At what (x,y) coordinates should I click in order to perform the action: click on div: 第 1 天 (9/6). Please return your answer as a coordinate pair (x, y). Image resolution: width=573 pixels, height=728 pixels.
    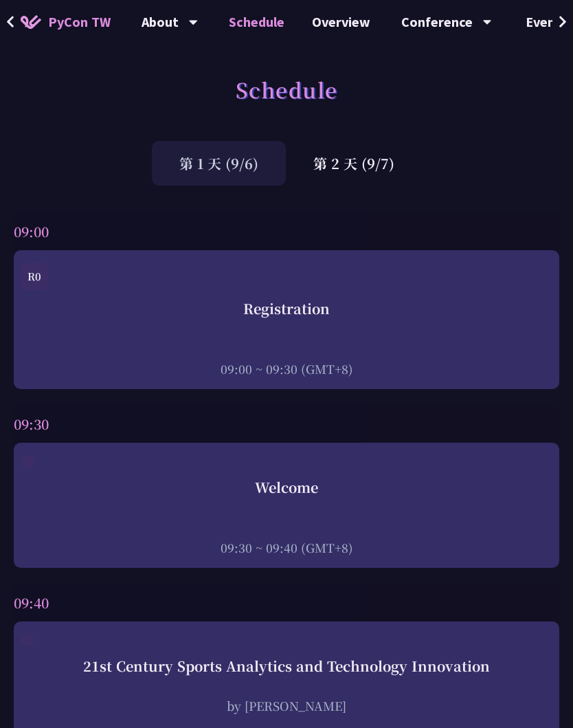
    Looking at the image, I should click on (218, 163).